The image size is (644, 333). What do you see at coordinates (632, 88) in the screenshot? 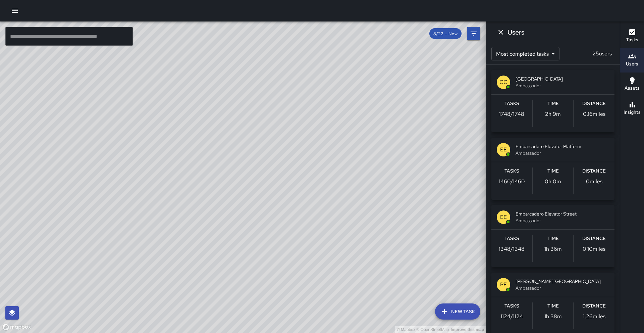
I see `h6: Assets` at bounding box center [632, 88].